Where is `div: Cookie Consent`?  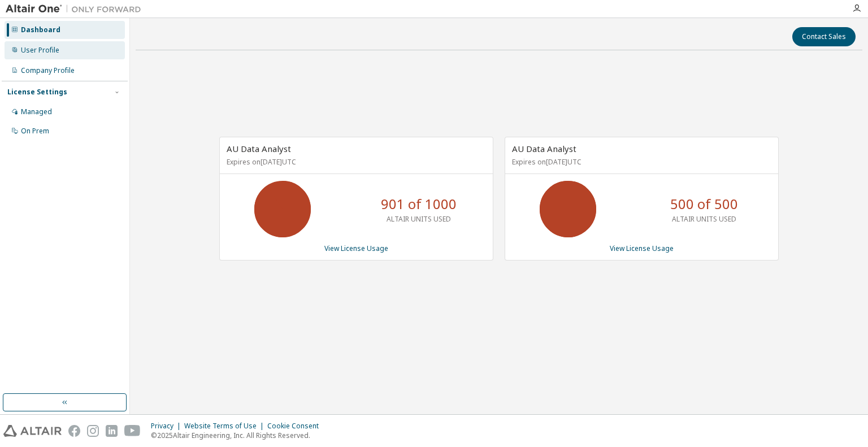
div: Cookie Consent is located at coordinates (296, 426).